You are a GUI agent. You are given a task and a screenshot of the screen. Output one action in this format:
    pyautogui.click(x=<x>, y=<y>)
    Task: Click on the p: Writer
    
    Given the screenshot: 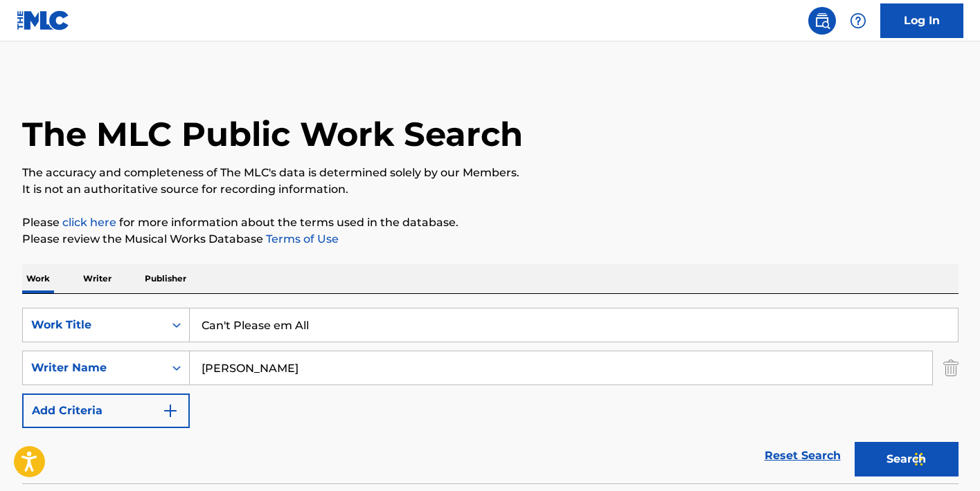 What is the action you would take?
    pyautogui.click(x=97, y=279)
    